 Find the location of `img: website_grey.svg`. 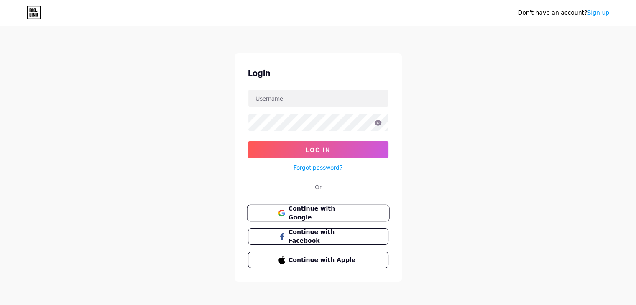

img: website_grey.svg is located at coordinates (17, 25).